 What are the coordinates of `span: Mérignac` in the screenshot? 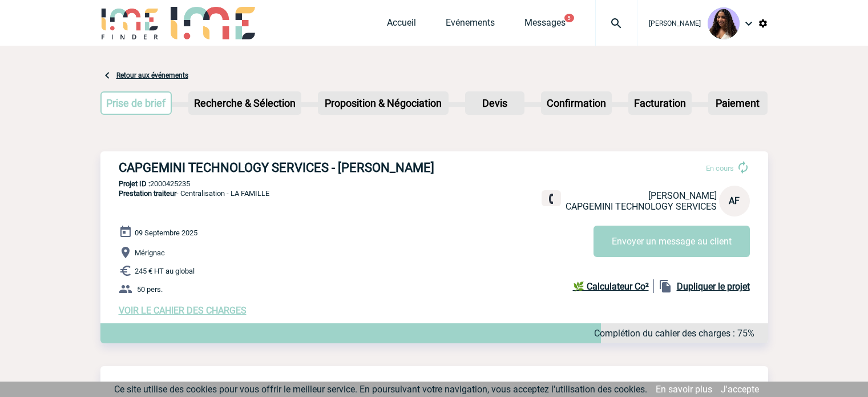 It's located at (150, 253).